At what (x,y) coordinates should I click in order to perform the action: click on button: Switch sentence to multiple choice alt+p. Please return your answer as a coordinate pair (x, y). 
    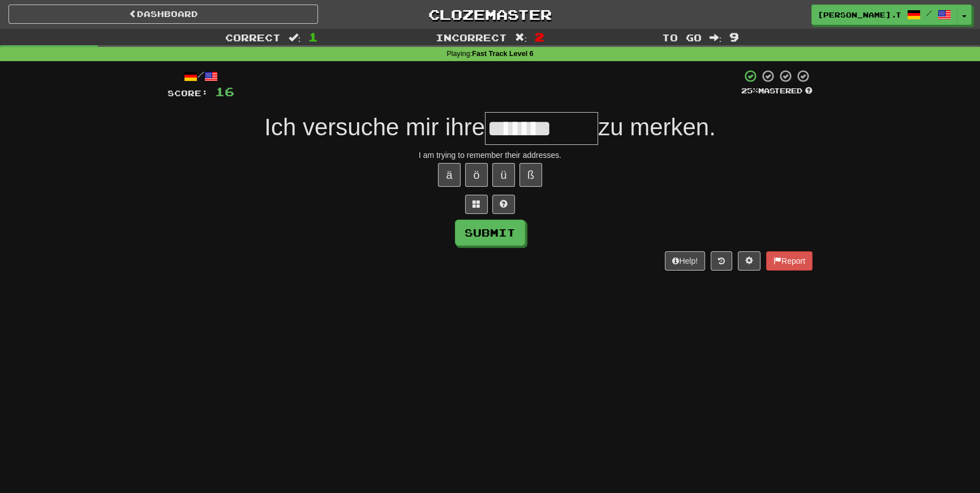
    Looking at the image, I should click on (476, 204).